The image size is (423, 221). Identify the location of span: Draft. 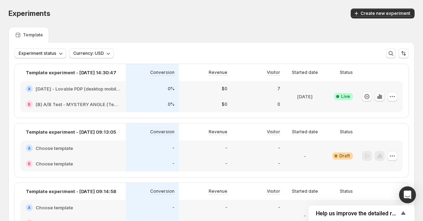
(345, 156).